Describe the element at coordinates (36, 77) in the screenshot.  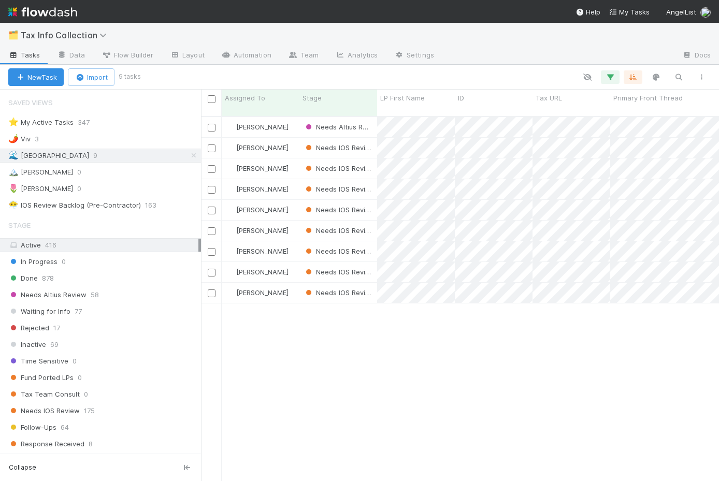
I see `button: NewTask` at that location.